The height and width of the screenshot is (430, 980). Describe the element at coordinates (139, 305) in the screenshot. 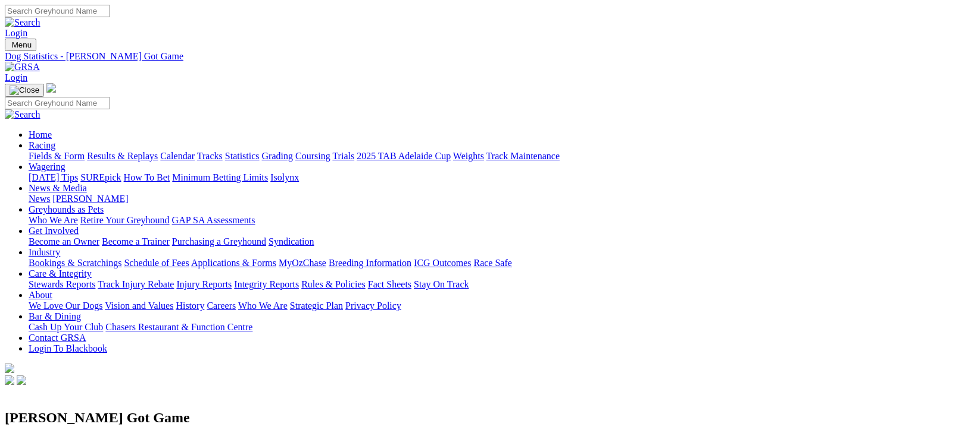

I see `a: Vision and Values` at that location.